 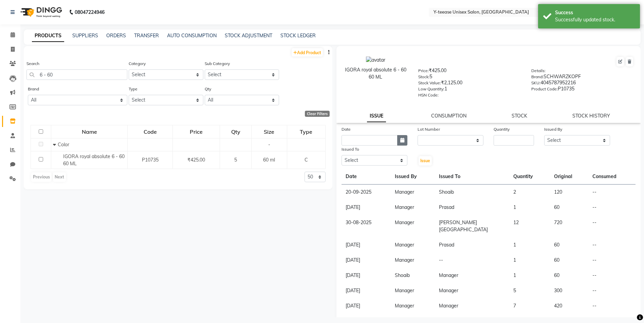 What do you see at coordinates (469, 72) in the screenshot?
I see `div: ₹425.00` at bounding box center [469, 72].